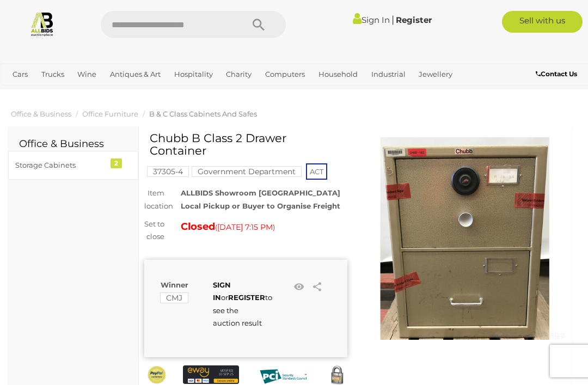 This screenshot has height=385, width=588. What do you see at coordinates (556, 74) in the screenshot?
I see `b: Contact Us` at bounding box center [556, 74].